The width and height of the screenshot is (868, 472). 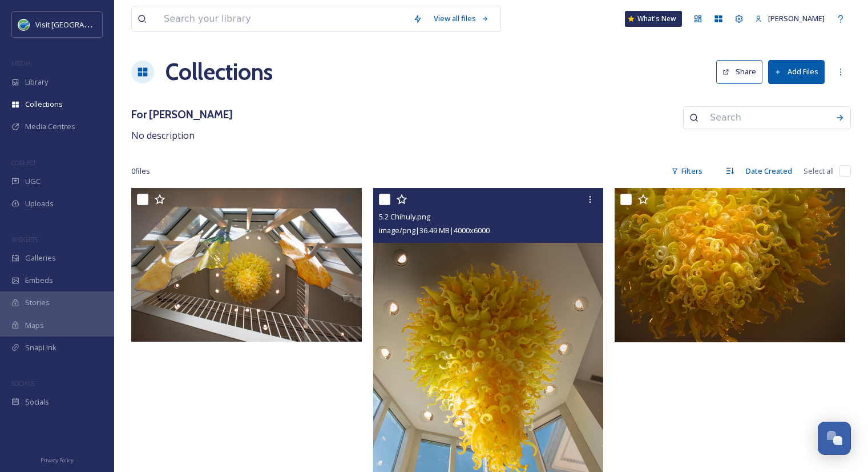 I want to click on img: CVC_3334.NEF, so click(x=730, y=265).